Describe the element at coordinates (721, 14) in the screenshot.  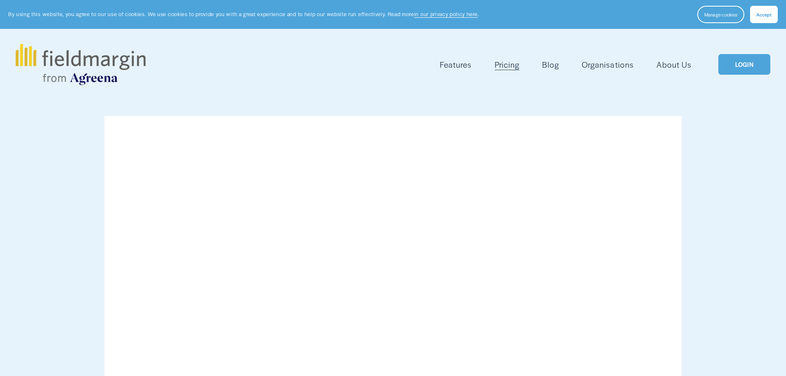
I see `span: Manage cookies` at that location.